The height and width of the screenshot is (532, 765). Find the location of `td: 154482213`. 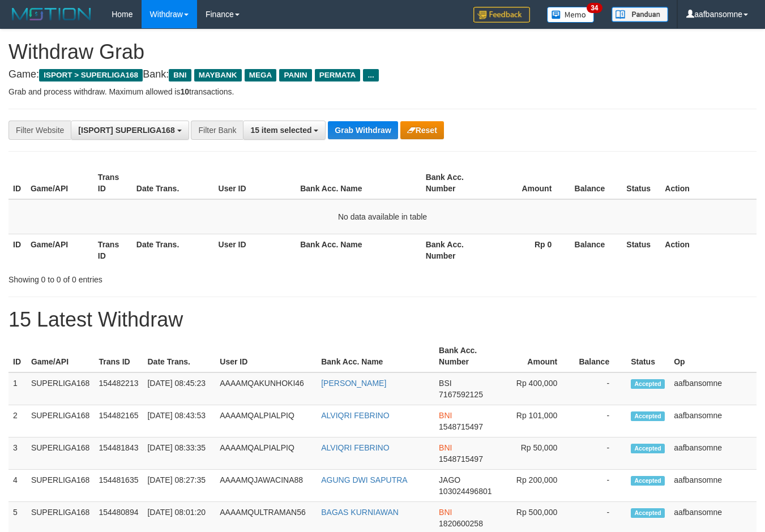

td: 154482213 is located at coordinates (118, 388).